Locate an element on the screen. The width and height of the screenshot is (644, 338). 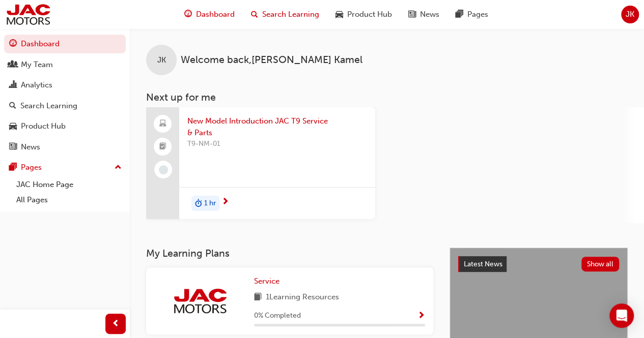
span: prev-icon is located at coordinates (116, 324).